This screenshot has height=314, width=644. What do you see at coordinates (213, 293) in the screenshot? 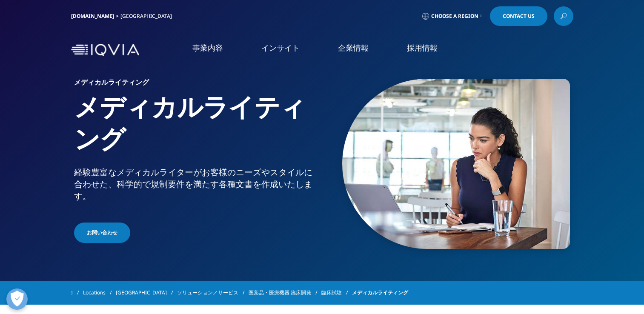
I see `a: ソリューション／サービス` at bounding box center [213, 293].